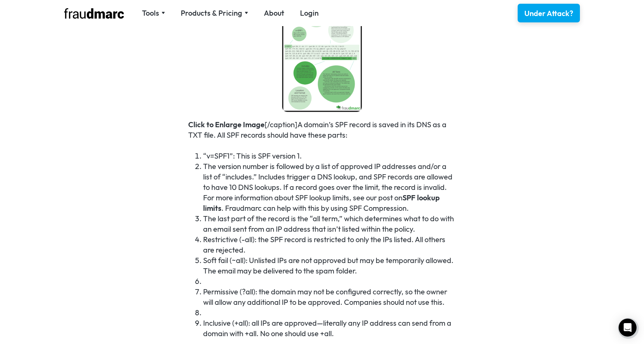 The width and height of the screenshot is (644, 344). What do you see at coordinates (330, 266) in the screenshot?
I see `li: Soft fail (~all): Unlisted IPs are not approved but may be temporarily allowed. The email may be ...` at bounding box center [330, 266].